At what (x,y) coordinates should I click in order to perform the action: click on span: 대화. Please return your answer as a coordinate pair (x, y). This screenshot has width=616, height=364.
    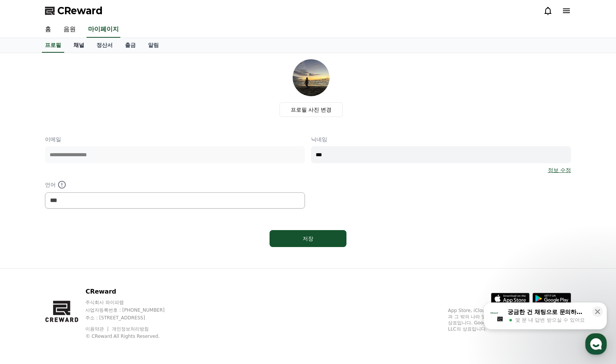
    Looking at the image, I should click on (75, 259).